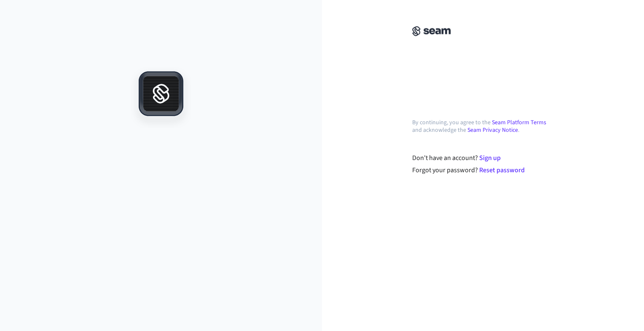 The height and width of the screenshot is (331, 644). Describe the element at coordinates (483, 127) in the screenshot. I see `p: By continuing, you agree to the and acknowledge the .` at that location.